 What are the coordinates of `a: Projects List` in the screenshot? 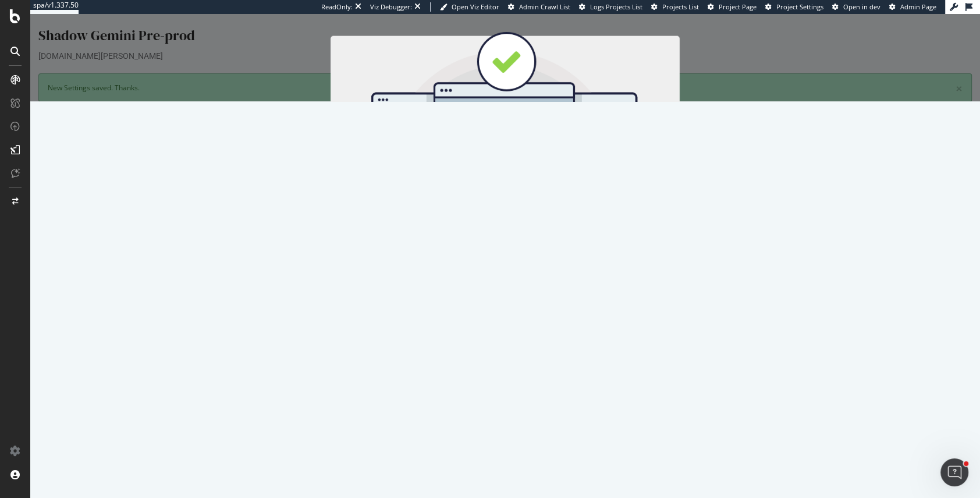 It's located at (675, 7).